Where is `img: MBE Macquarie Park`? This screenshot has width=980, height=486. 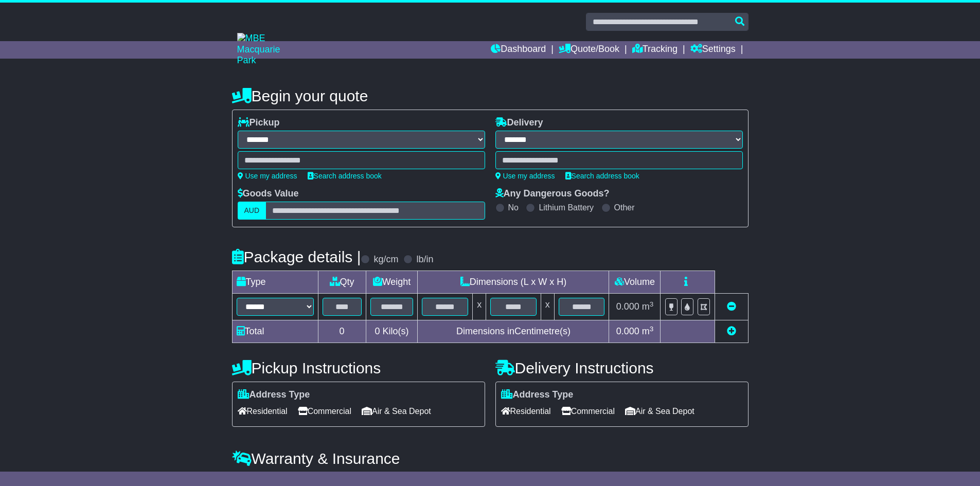
img: MBE Macquarie Park is located at coordinates (268, 49).